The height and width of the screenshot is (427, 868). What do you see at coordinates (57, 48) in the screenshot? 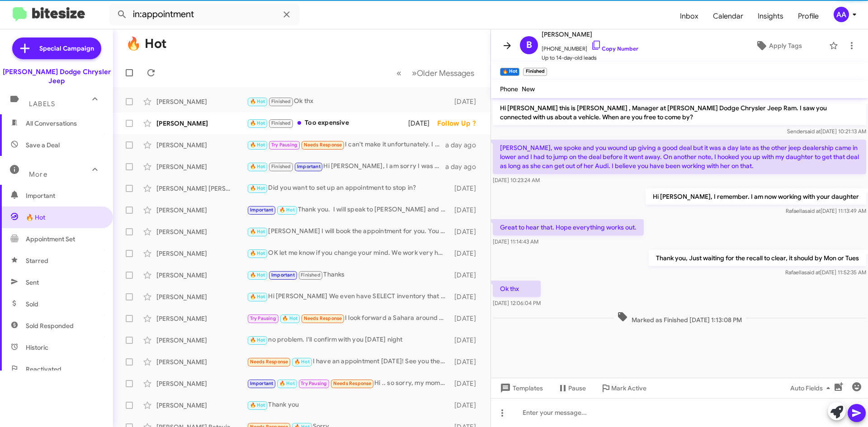
I see `a: Special Campaign` at bounding box center [57, 48].